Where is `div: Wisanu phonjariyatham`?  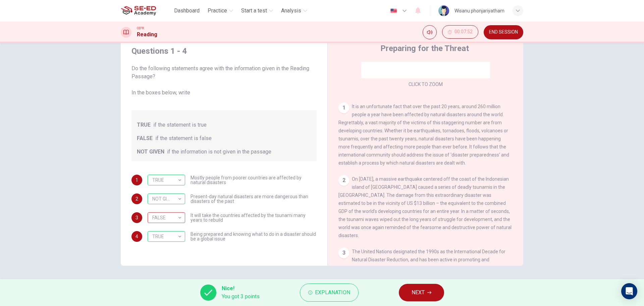
div: Wisanu phonjariyatham is located at coordinates (479, 11).